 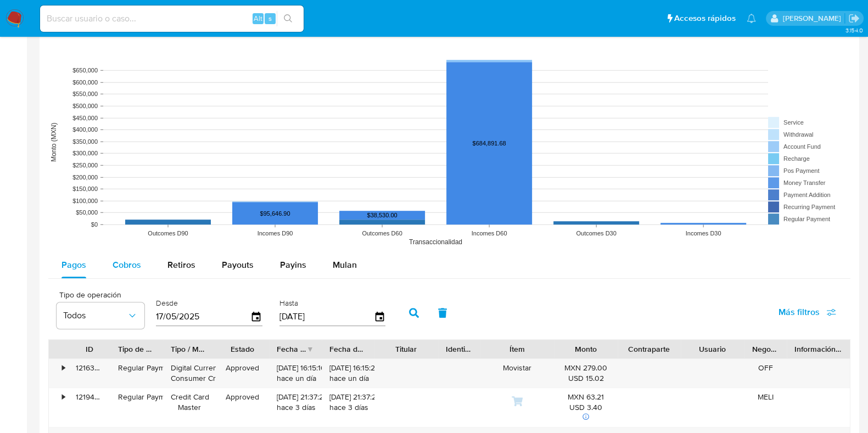 I want to click on span: 3.154.0, so click(x=853, y=30).